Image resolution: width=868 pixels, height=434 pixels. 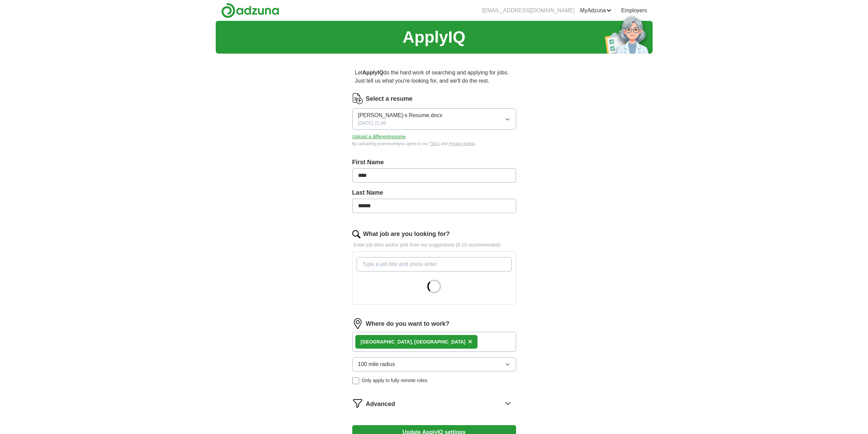 What do you see at coordinates (434, 264) in the screenshot?
I see `input: Type a job title and press enter` at bounding box center [434, 264].